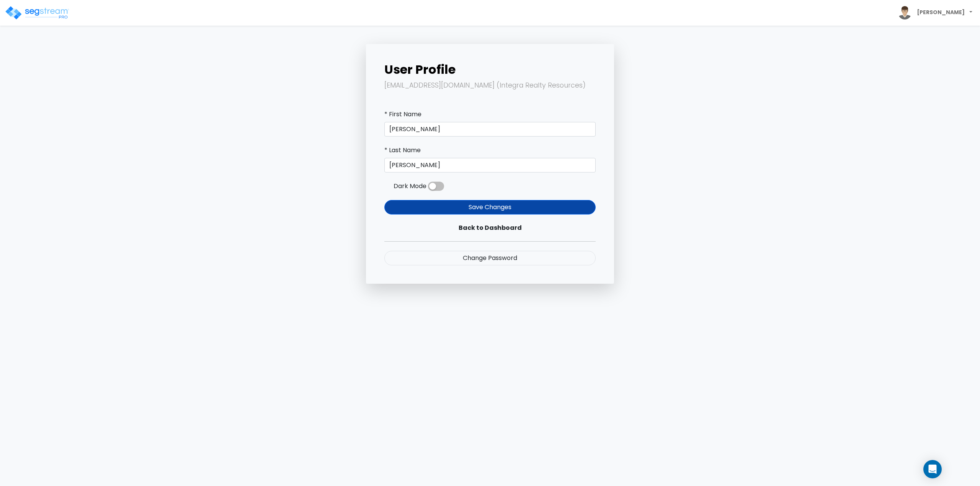 The image size is (980, 486). Describe the element at coordinates (490, 70) in the screenshot. I see `h2: User Profile` at that location.